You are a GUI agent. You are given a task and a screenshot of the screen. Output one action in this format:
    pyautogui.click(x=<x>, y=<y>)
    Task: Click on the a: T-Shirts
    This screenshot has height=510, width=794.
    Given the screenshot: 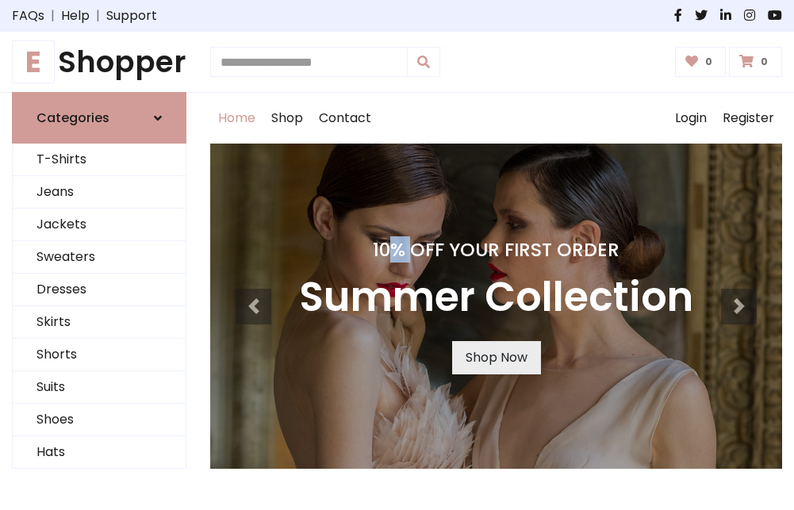 What is the action you would take?
    pyautogui.click(x=99, y=159)
    